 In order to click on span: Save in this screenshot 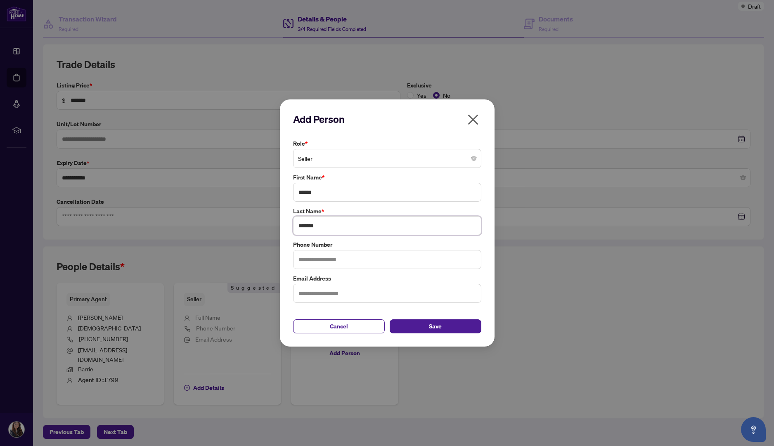, I will do `click(435, 326)`.